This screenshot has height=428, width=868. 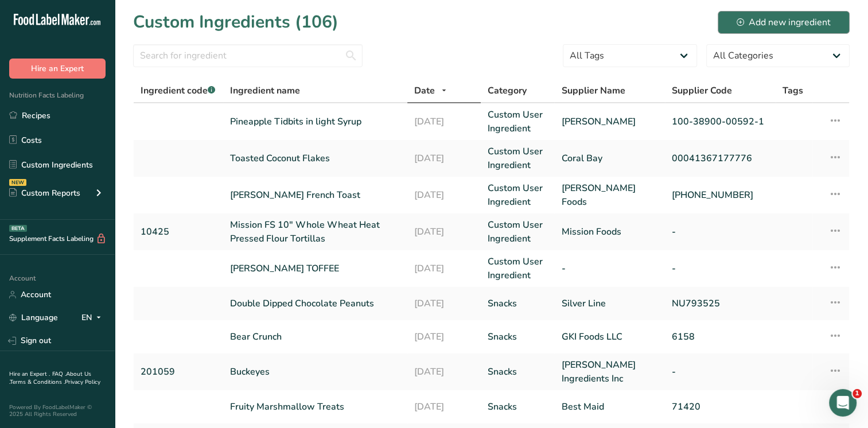 What do you see at coordinates (178, 232) in the screenshot?
I see `a: 10425` at bounding box center [178, 232].